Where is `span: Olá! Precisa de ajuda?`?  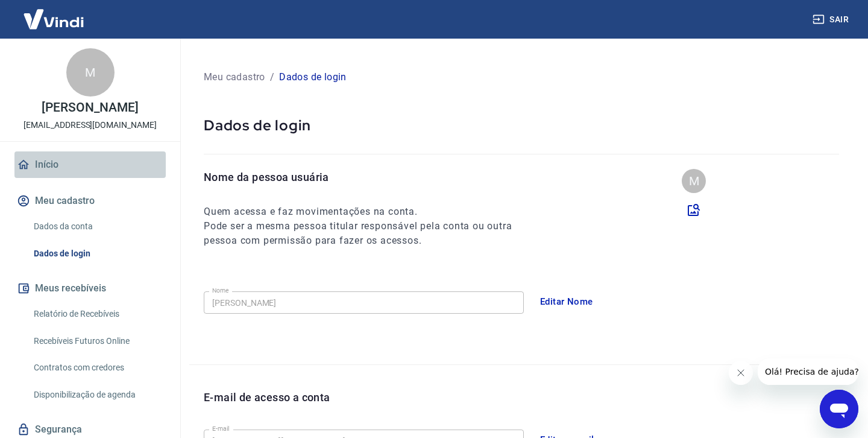
span: Olá! Precisa de ajuda? is located at coordinates (54, 13).